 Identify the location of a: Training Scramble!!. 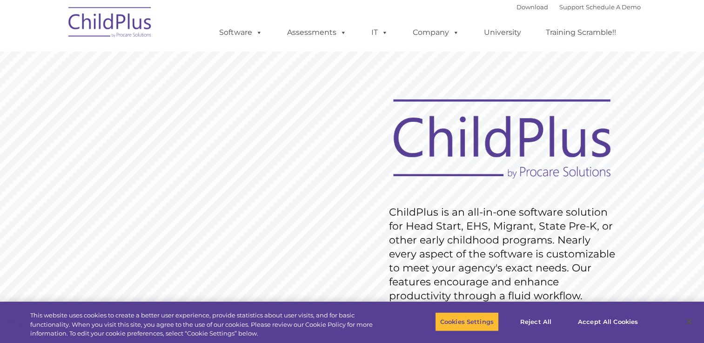
(581, 33).